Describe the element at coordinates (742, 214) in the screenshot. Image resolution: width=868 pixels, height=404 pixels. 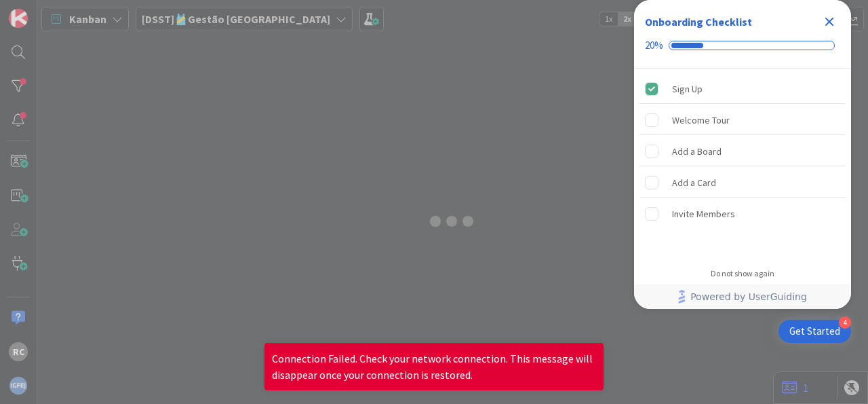
I see `div: Invite Members is incomplete.` at that location.